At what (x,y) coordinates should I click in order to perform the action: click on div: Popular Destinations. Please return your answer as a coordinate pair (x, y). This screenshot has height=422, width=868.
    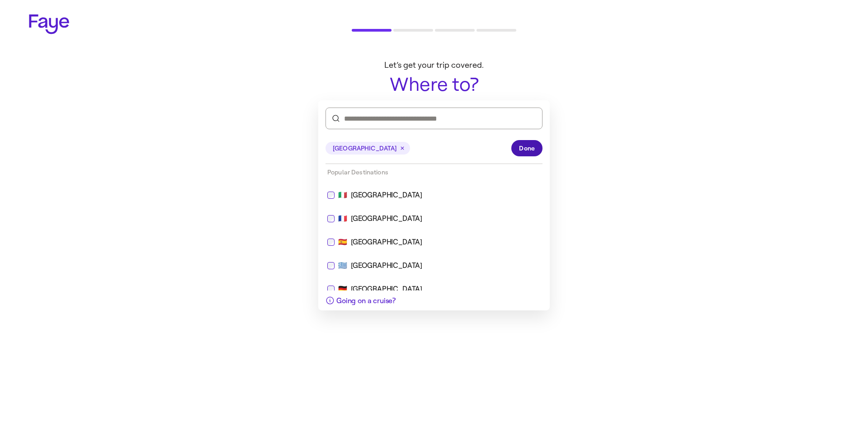
    Looking at the image, I should click on (434, 172).